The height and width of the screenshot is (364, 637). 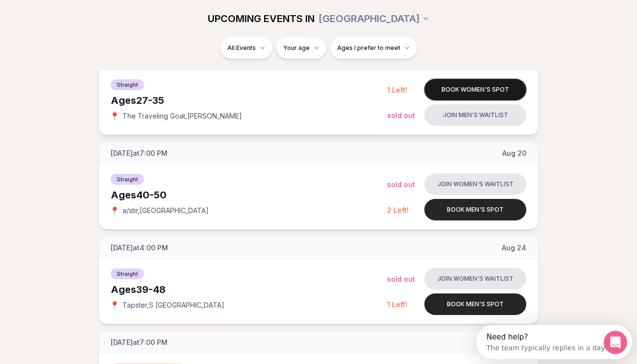 I want to click on button: Join men's waitlist, so click(x=475, y=115).